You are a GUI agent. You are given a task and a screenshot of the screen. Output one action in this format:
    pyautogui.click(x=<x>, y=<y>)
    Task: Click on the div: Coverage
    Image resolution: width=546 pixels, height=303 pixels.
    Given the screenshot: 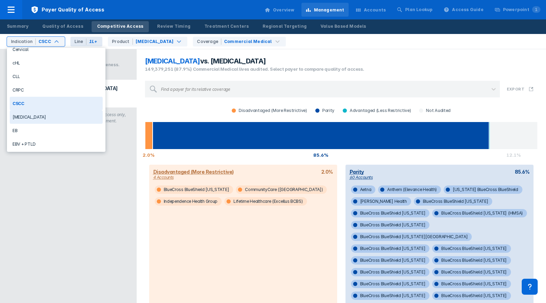 What is the action you would take?
    pyautogui.click(x=209, y=42)
    